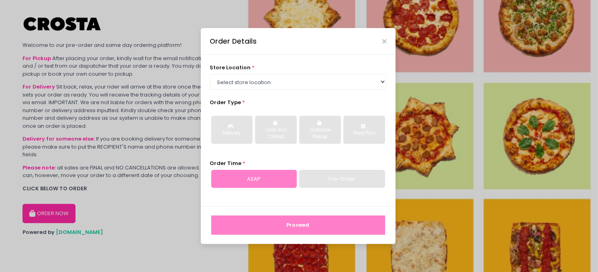  What do you see at coordinates (298, 226) in the screenshot?
I see `button: Proceed` at bounding box center [298, 226].